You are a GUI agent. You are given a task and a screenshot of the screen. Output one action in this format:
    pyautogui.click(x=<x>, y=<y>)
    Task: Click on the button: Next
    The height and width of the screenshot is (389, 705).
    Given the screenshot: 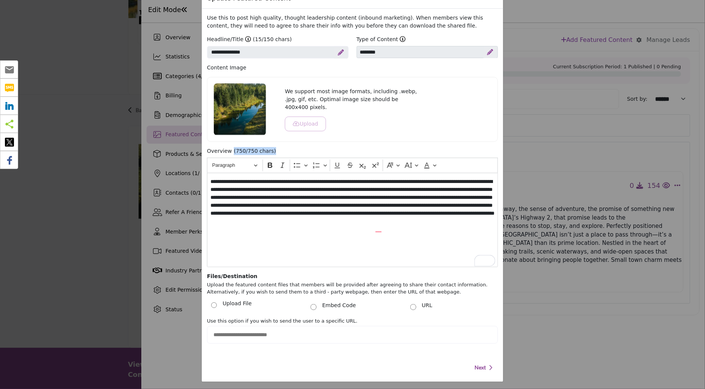 What is the action you would take?
    pyautogui.click(x=482, y=368)
    